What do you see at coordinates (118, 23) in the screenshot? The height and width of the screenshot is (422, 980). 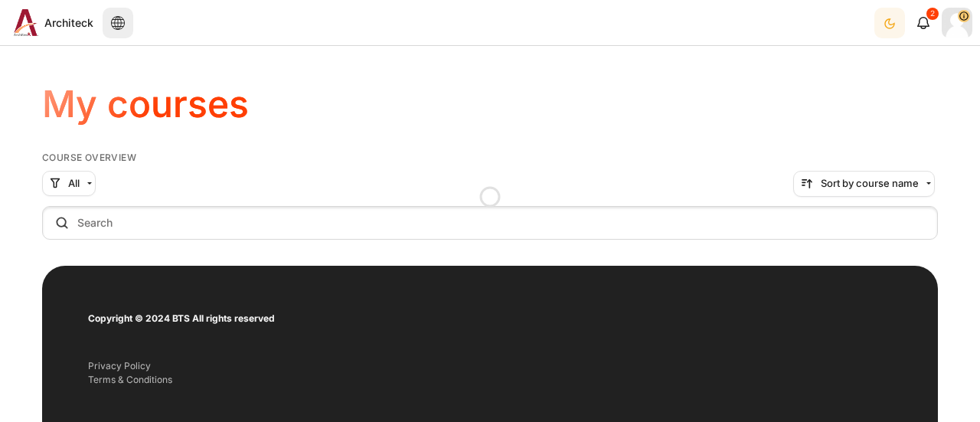 I see `button: Languages` at bounding box center [118, 23].